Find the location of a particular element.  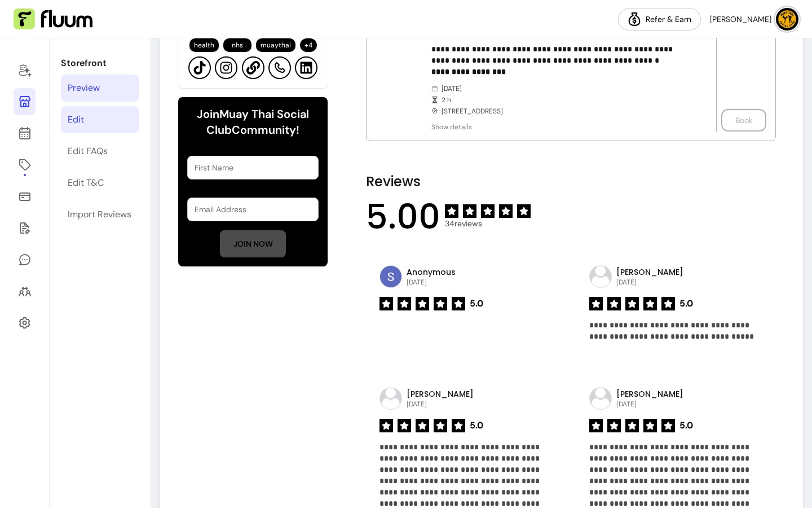

a: Import Reviews is located at coordinates (100, 214).